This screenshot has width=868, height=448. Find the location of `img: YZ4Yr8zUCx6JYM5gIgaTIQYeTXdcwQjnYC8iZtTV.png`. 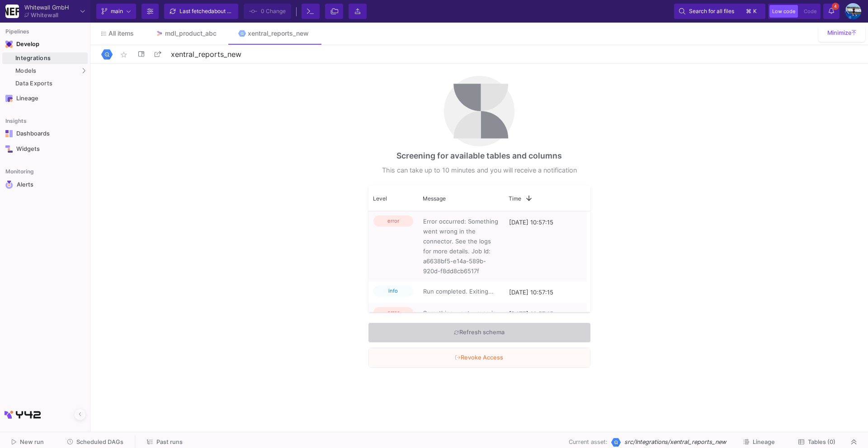

img: YZ4Yr8zUCx6JYM5gIgaTIQYeTXdcwQjnYC8iZtTV.png is located at coordinates (12, 11).